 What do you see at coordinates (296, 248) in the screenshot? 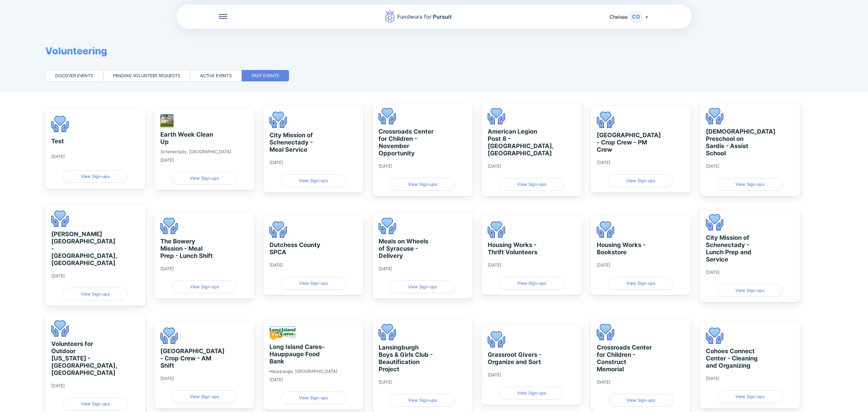
I see `div: Dutchess County SPCA` at bounding box center [296, 248].